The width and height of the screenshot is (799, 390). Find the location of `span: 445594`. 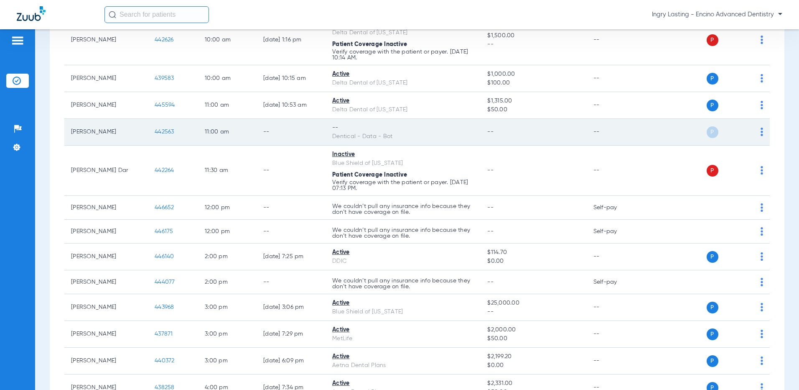

span: 445594 is located at coordinates (165, 105).